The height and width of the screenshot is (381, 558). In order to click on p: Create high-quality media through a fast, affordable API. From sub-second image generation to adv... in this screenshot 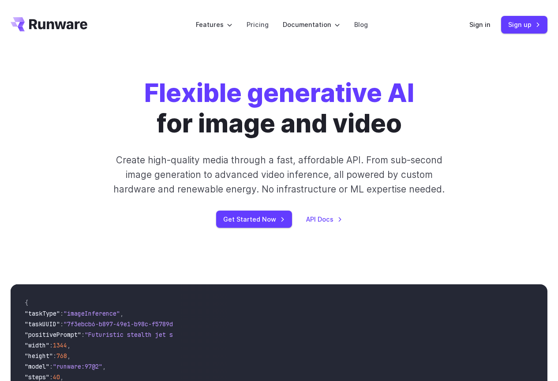, I will do `click(279, 175)`.